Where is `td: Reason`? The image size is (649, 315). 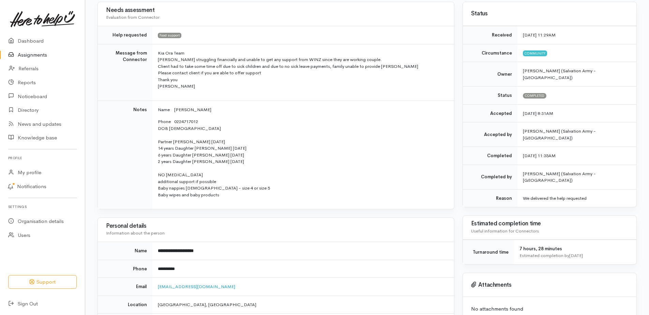
td: Reason is located at coordinates (490, 198).